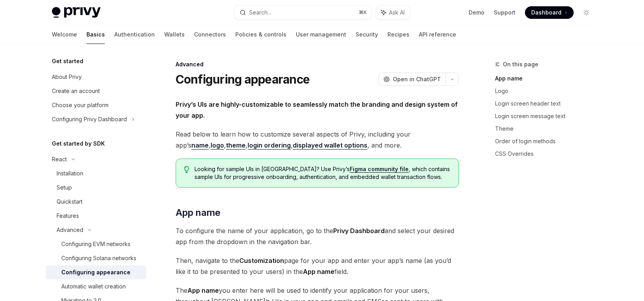 This screenshot has width=644, height=301. What do you see at coordinates (477, 12) in the screenshot?
I see `a: Demo` at bounding box center [477, 12].